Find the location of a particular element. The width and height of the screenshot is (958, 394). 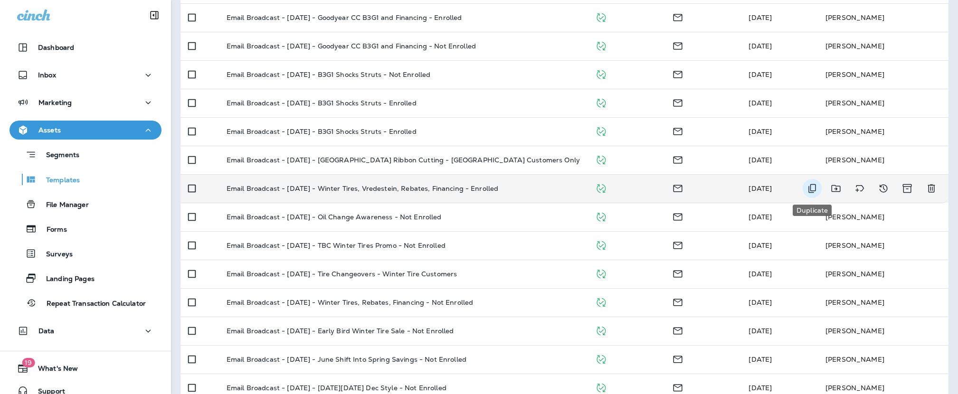

p: Forms is located at coordinates (52, 230).